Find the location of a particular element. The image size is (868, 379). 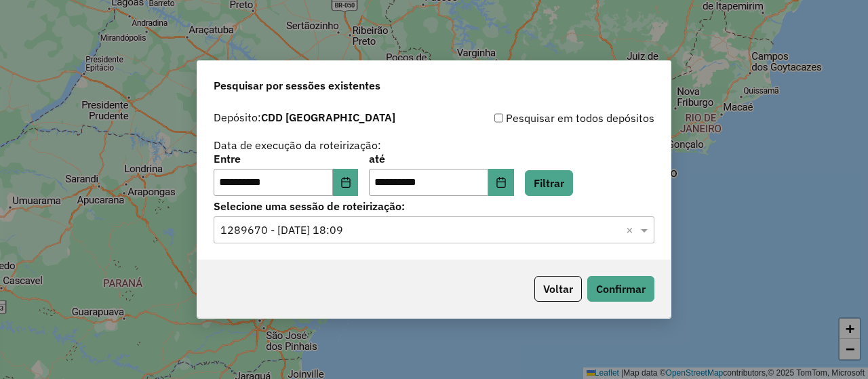

div: Pesquisar em todos depósitos is located at coordinates (544, 118).